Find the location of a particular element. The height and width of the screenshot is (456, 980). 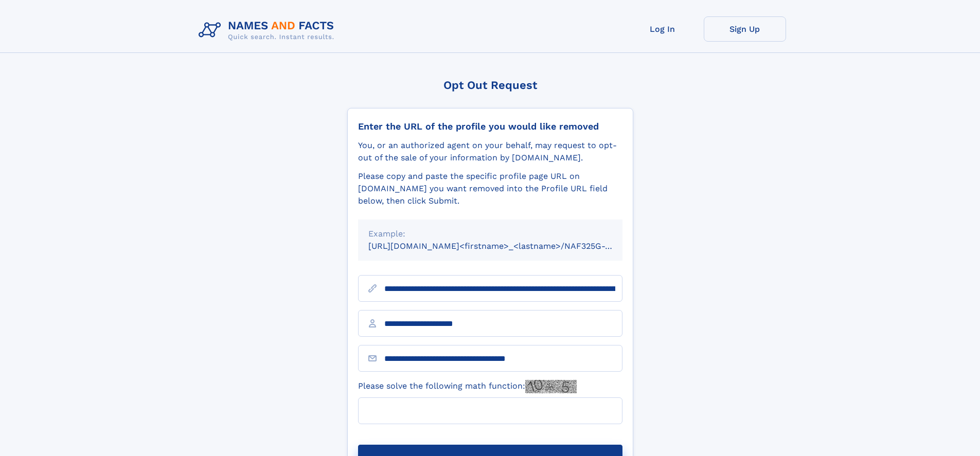

a: Sign Up is located at coordinates (745, 29).